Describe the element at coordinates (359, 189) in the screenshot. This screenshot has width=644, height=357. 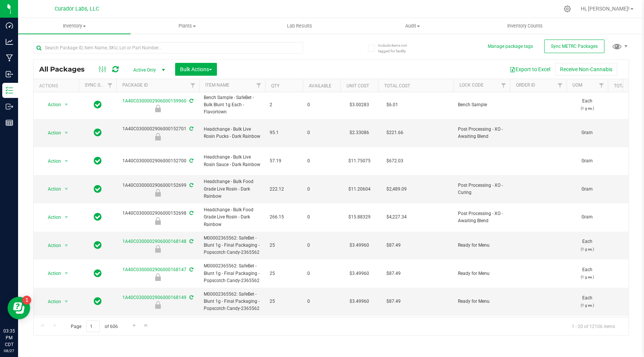
I see `td: $11.20604` at that location.